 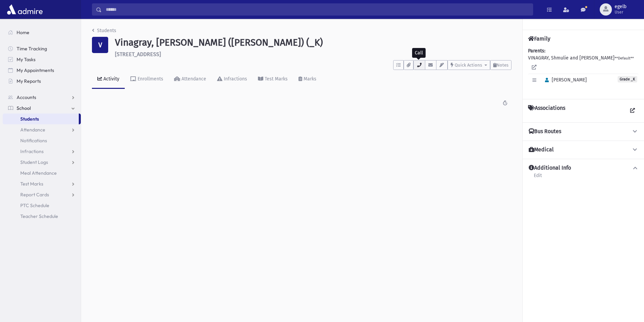 I want to click on span: Time Tracking, so click(x=32, y=49).